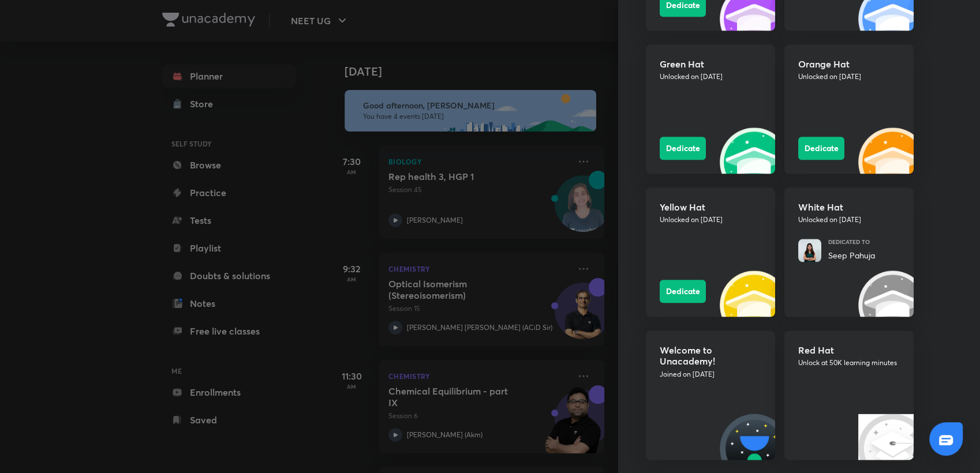 This screenshot has height=473, width=980. Describe the element at coordinates (893, 162) in the screenshot. I see `img: Orange Hat` at that location.